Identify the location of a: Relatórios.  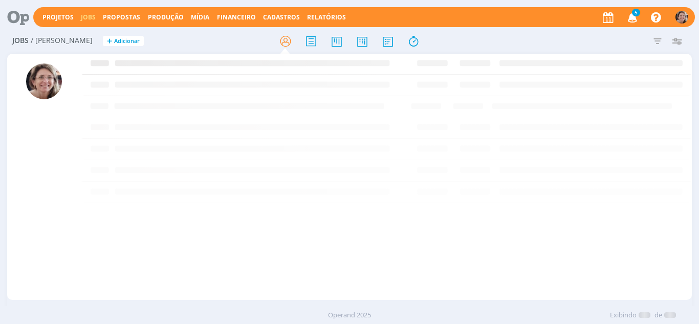
(327, 17).